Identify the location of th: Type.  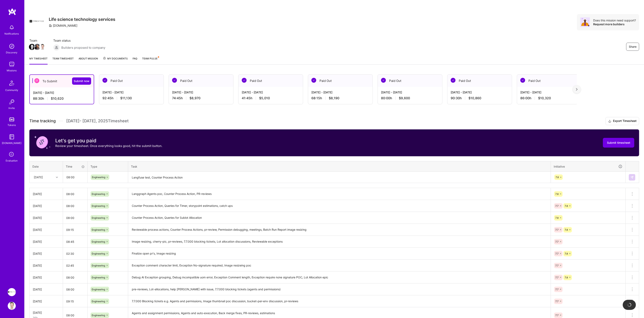
(108, 166).